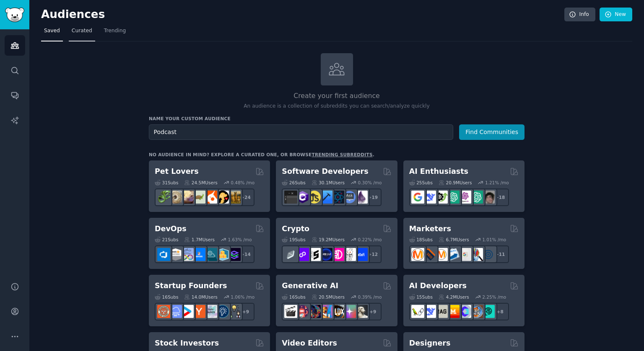 This screenshot has width=644, height=351. I want to click on input: Pick a short name, like "Digital Marketers" or "Movie-Goers", so click(301, 132).